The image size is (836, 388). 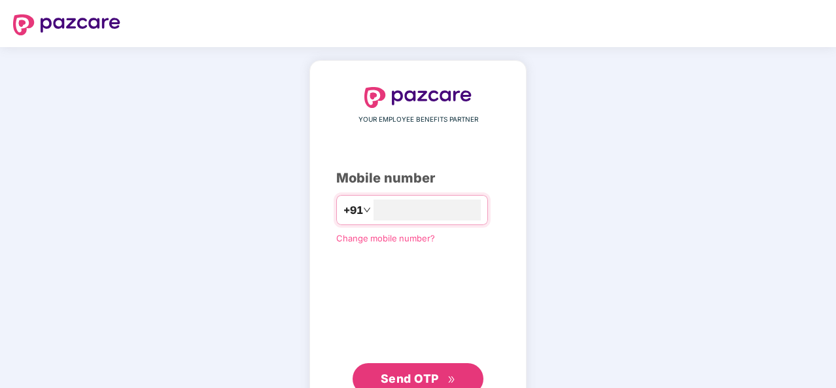 I want to click on a: Change mobile number?, so click(x=385, y=238).